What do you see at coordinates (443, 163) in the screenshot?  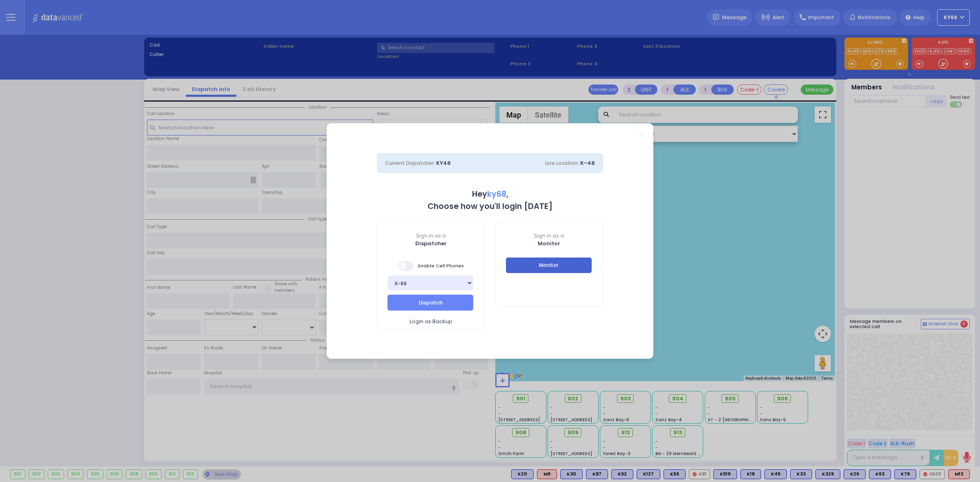 I see `span: KY48` at bounding box center [443, 163].